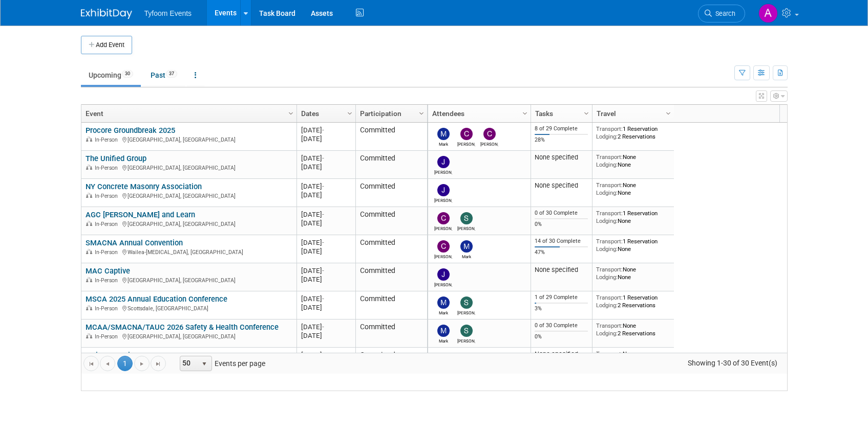 This screenshot has height=434, width=868. Describe the element at coordinates (562, 309) in the screenshot. I see `div: 3%` at that location.